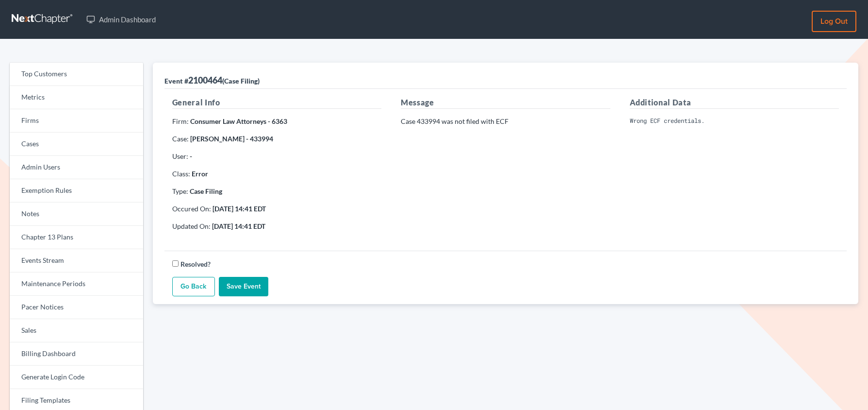  I want to click on span: (Case Filing), so click(241, 81).